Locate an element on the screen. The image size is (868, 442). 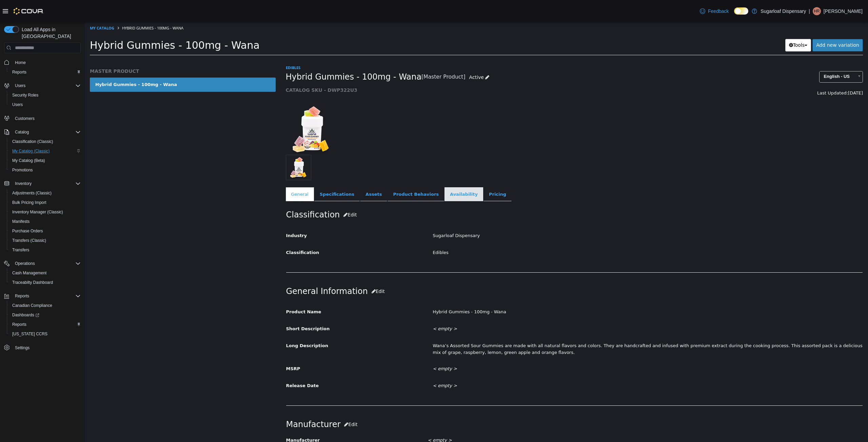
a: My Catalog is located at coordinates (17, 6).